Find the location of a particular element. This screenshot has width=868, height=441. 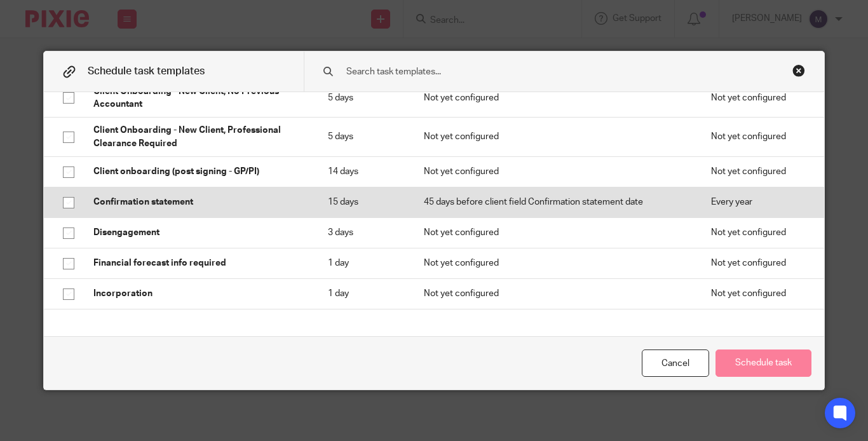

input: Search task templates... is located at coordinates (545, 72).